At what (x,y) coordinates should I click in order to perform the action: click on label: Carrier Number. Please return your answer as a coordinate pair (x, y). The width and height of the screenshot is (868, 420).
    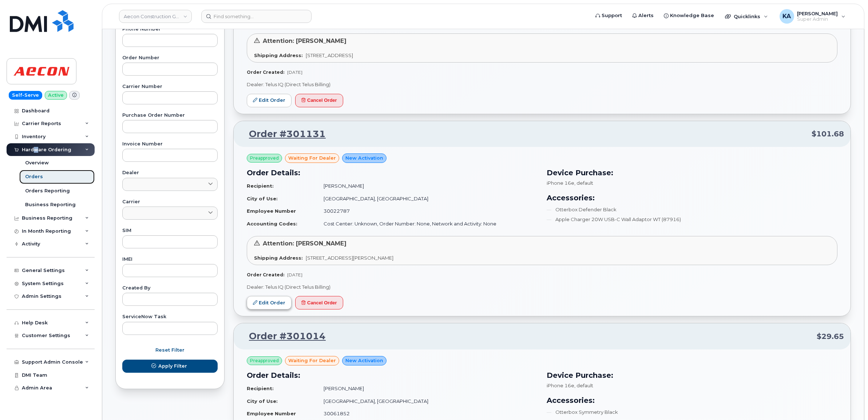
    Looking at the image, I should click on (170, 87).